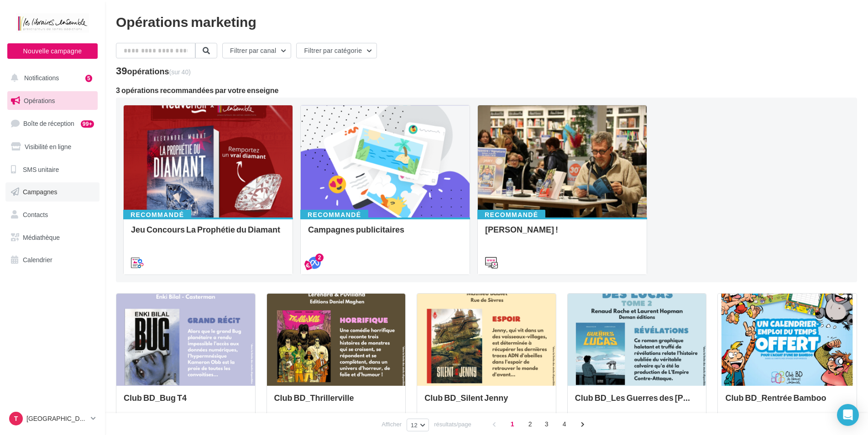 This screenshot has height=435, width=868. I want to click on span: Campagnes, so click(40, 191).